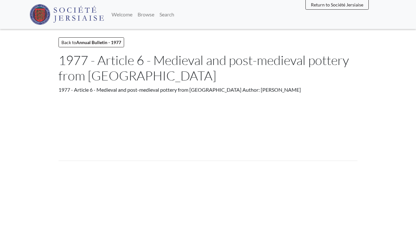  Describe the element at coordinates (99, 42) in the screenshot. I see `strong: Annual Bulletin - 1977` at that location.